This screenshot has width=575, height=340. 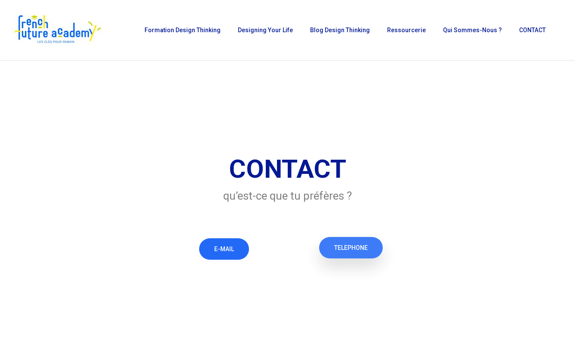 What do you see at coordinates (532, 30) in the screenshot?
I see `a: CONTACT` at bounding box center [532, 30].